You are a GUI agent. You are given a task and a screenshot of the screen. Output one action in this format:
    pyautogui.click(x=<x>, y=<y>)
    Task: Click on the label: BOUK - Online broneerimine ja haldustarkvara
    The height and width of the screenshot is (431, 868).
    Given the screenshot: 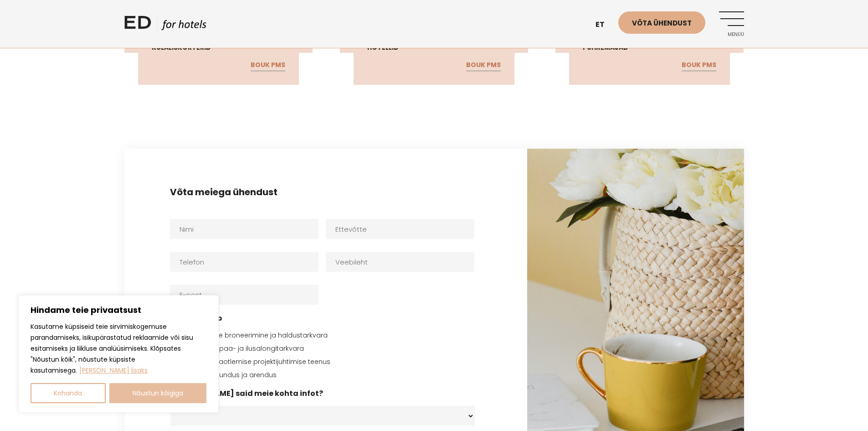 What is the action you would take?
    pyautogui.click(x=253, y=335)
    